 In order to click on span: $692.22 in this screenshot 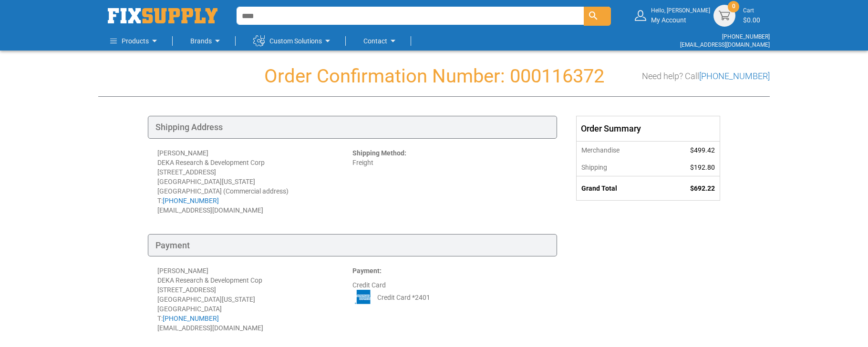, I will do `click(703, 189)`.